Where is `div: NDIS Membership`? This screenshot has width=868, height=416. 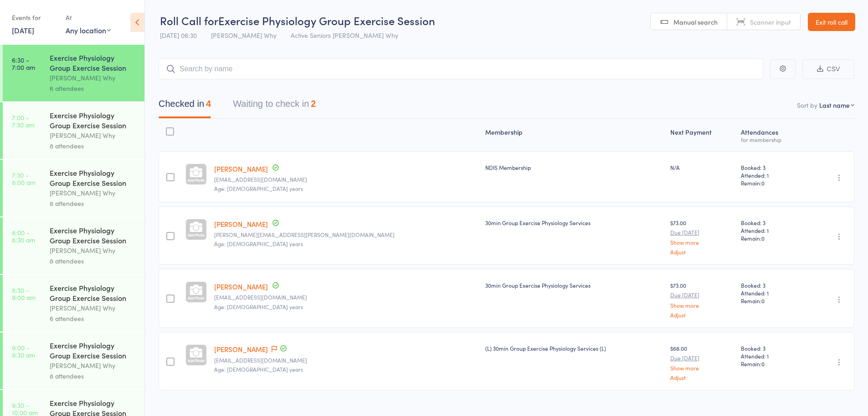
div: NDIS Membership is located at coordinates (574, 167).